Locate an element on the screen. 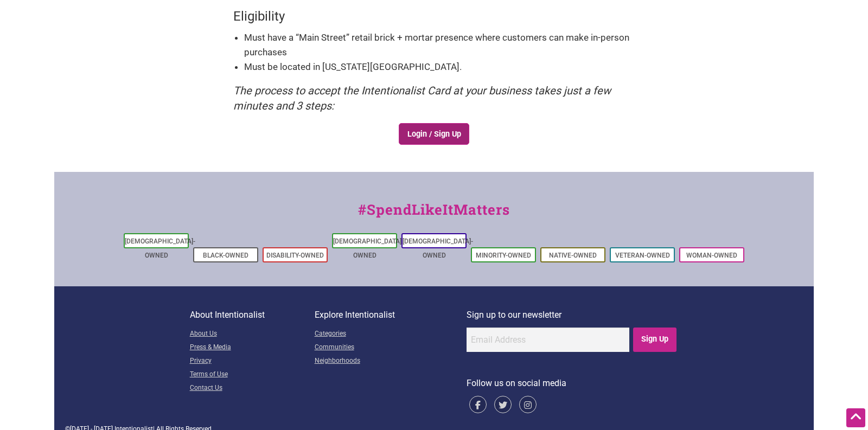 Image resolution: width=868 pixels, height=430 pixels. a: Terms of Use is located at coordinates (252, 375).